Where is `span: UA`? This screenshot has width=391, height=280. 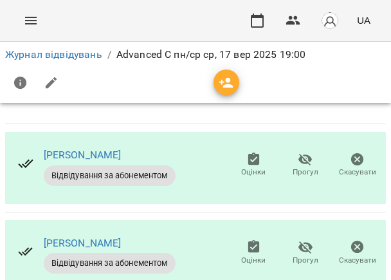 span: UA is located at coordinates (363, 20).